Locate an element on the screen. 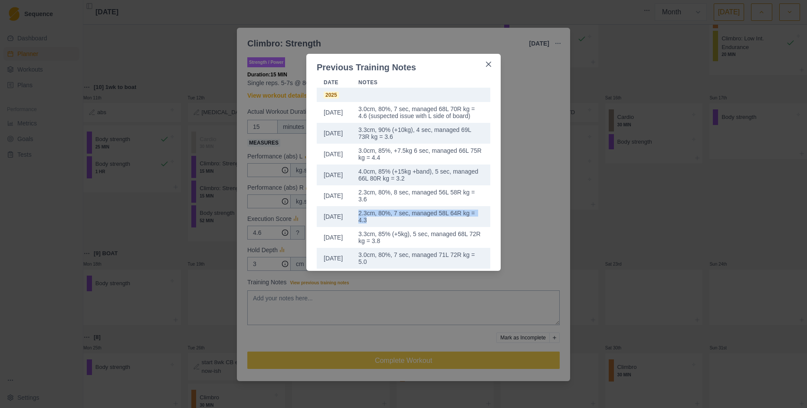 This screenshot has height=408, width=807. td: 2025-07-27 is located at coordinates (334, 258).